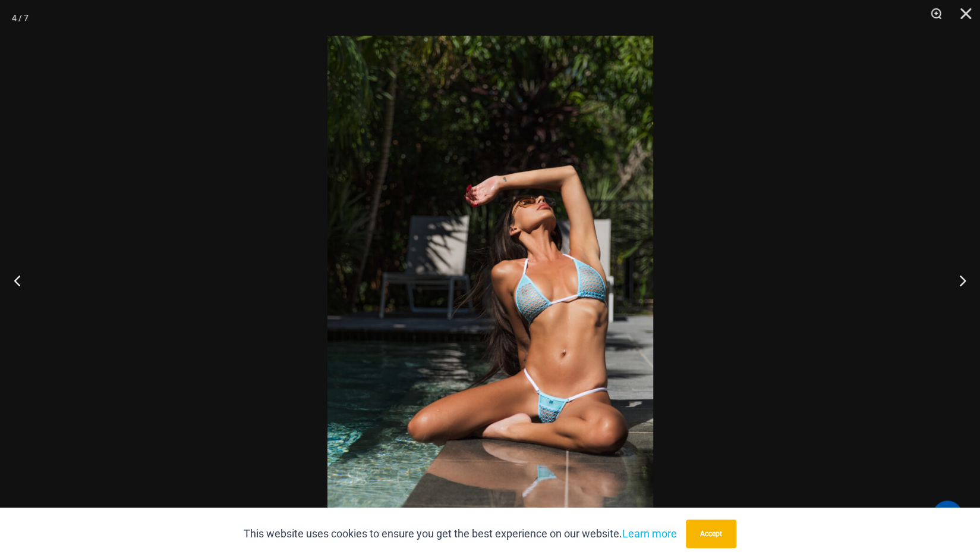 This screenshot has width=980, height=560. Describe the element at coordinates (958, 280) in the screenshot. I see `button: Next` at that location.